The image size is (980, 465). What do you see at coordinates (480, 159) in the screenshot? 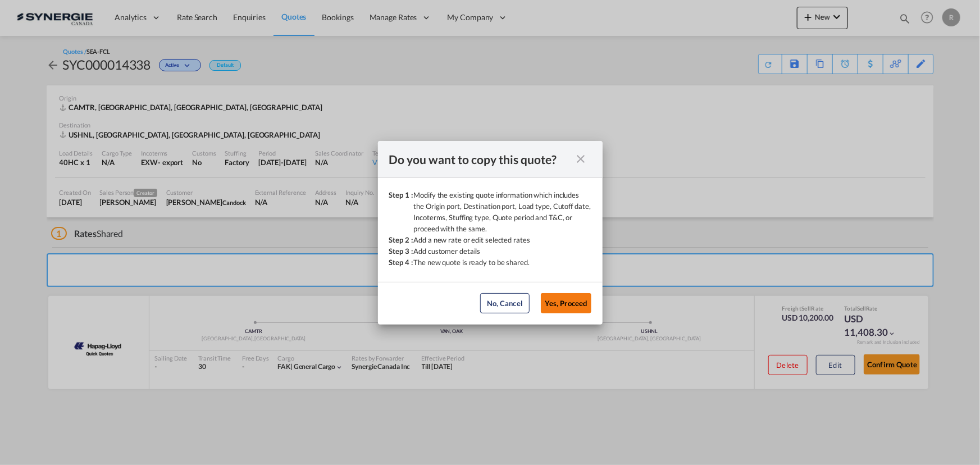
I see `div: Do you want to copy this quote?` at bounding box center [480, 159].